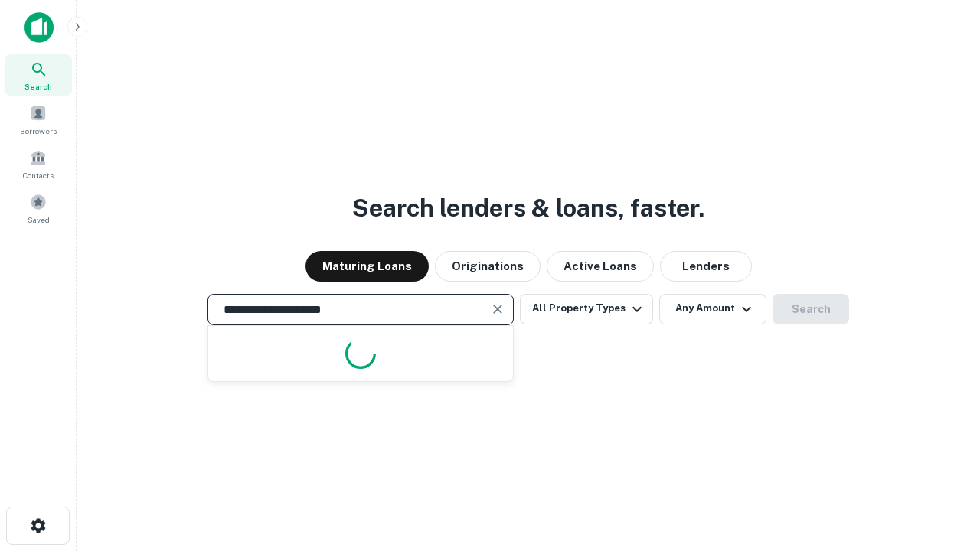 The height and width of the screenshot is (551, 980). I want to click on a: Search, so click(38, 75).